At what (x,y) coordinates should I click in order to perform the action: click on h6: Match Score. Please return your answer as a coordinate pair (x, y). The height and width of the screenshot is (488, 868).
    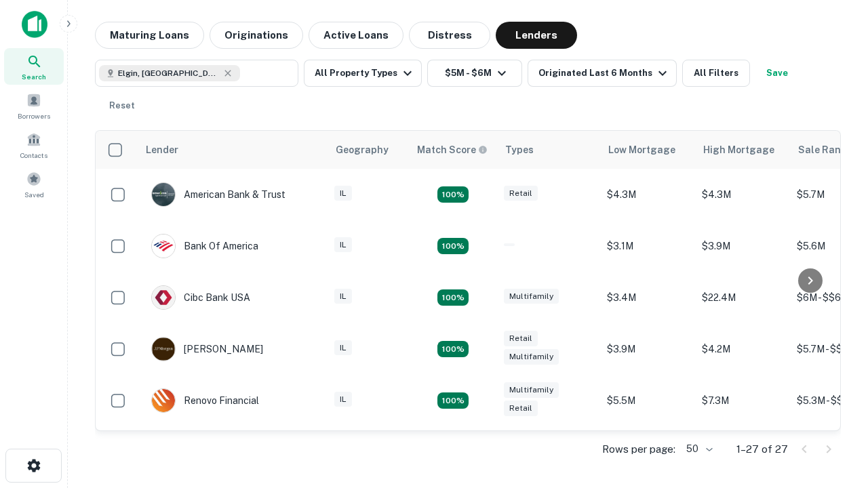
    Looking at the image, I should click on (451, 150).